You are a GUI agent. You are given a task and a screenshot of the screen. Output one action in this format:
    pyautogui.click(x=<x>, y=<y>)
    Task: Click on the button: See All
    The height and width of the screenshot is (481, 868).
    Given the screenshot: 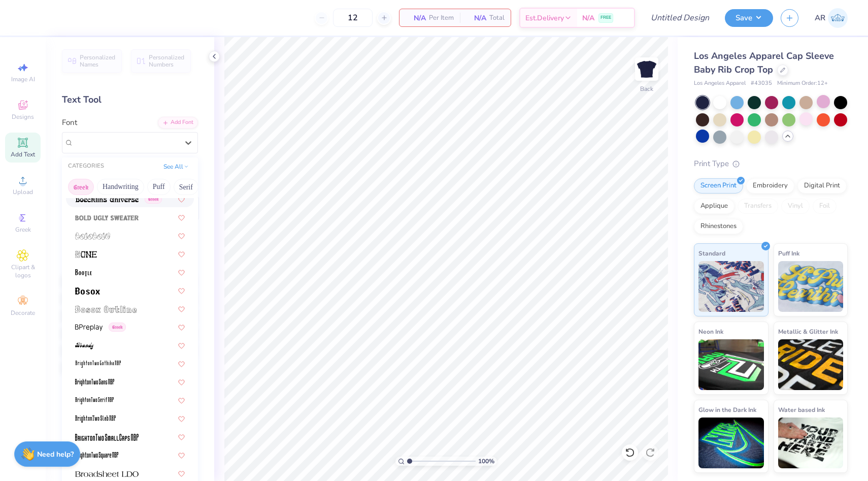 What is the action you would take?
    pyautogui.click(x=176, y=166)
    